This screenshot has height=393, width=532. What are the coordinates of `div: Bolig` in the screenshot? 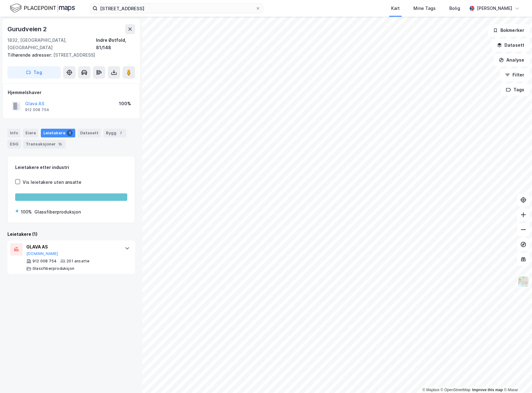 It's located at (455, 8).